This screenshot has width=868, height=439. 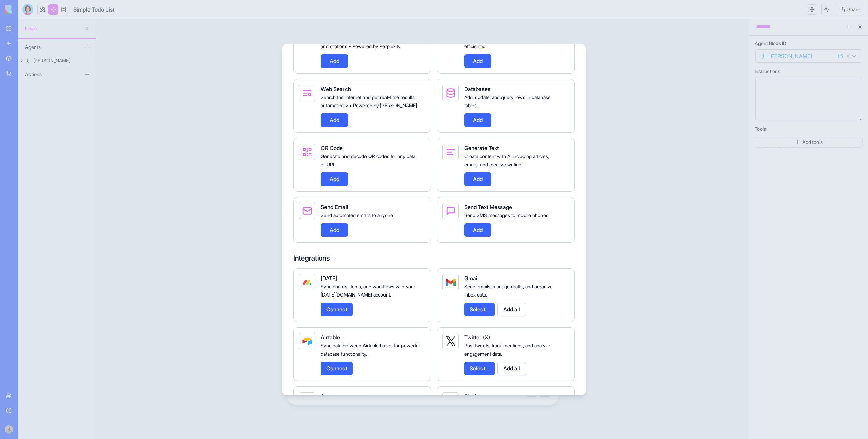 I want to click on span: Gmail, so click(x=472, y=278).